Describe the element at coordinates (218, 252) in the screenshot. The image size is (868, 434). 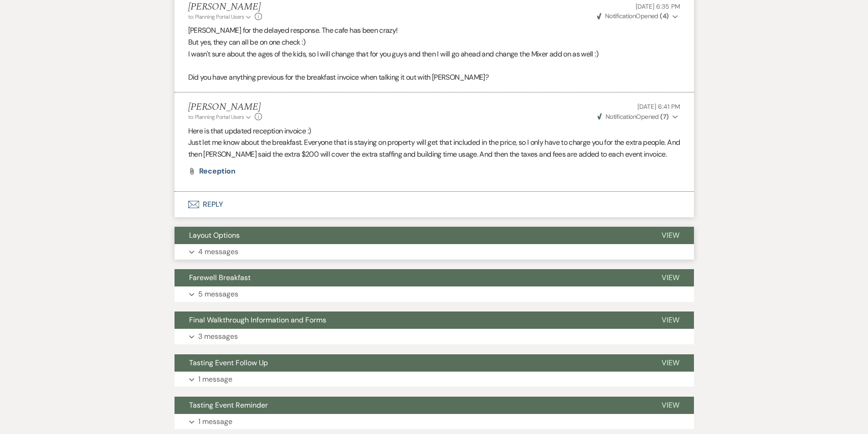
I see `p: 4 messages` at that location.